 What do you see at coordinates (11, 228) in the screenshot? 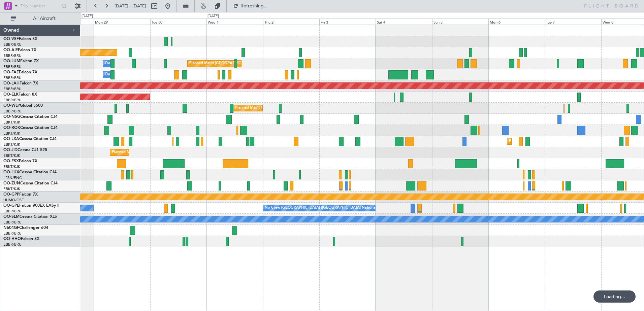
I see `span: N604GF` at bounding box center [11, 228].